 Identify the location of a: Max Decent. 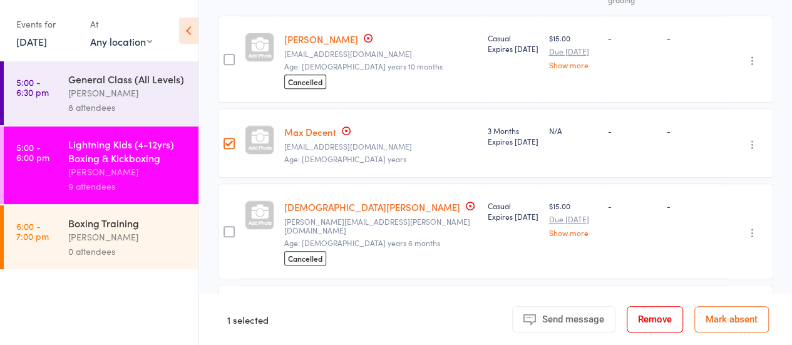
(310, 131).